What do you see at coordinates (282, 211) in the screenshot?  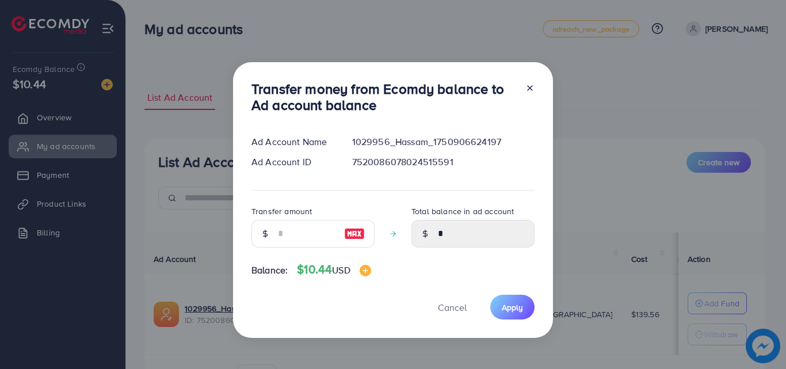 I see `label: Transfer amount` at bounding box center [282, 211].